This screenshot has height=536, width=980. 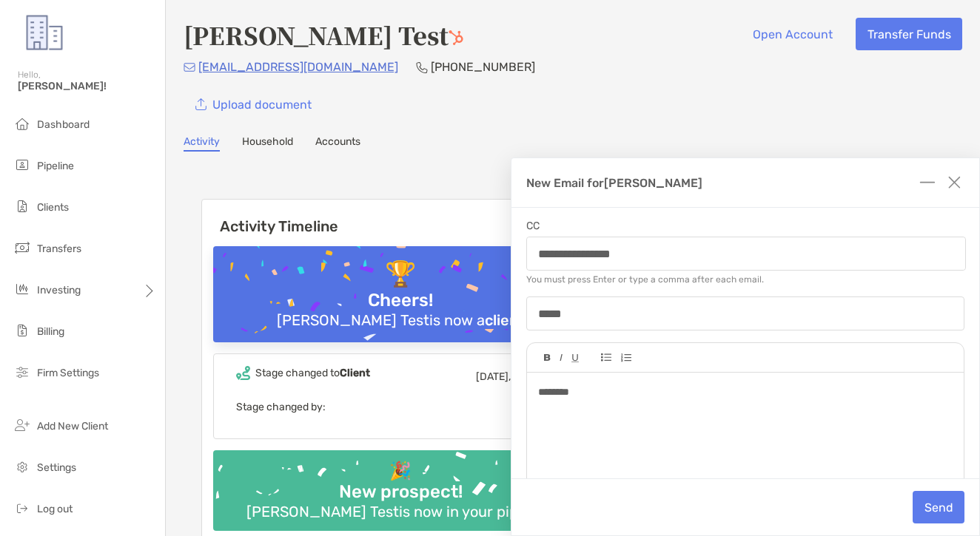 What do you see at coordinates (56, 467) in the screenshot?
I see `span: Settings` at bounding box center [56, 467].